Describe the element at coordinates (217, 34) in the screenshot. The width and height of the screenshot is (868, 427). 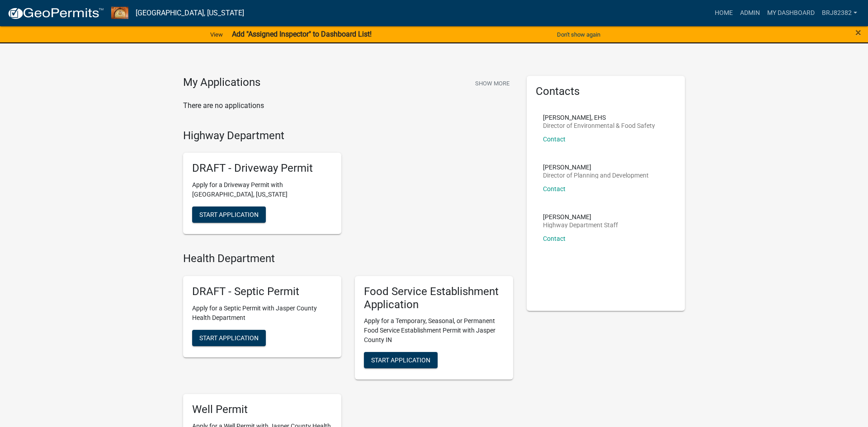
I see `a: View` at that location.